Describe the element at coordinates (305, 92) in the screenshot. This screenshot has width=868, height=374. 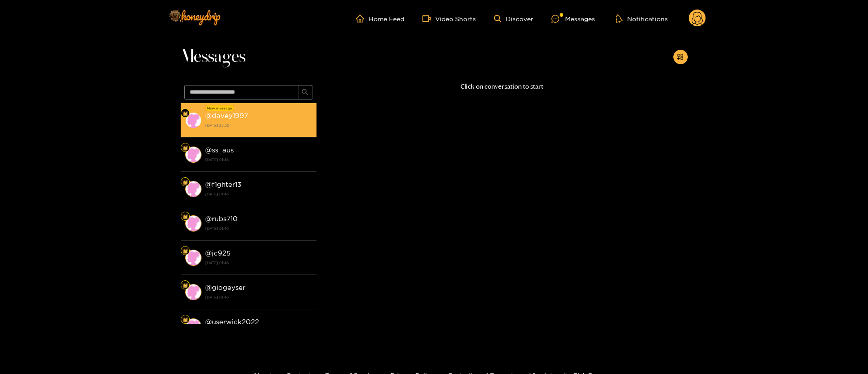
I see `span: search` at that location.